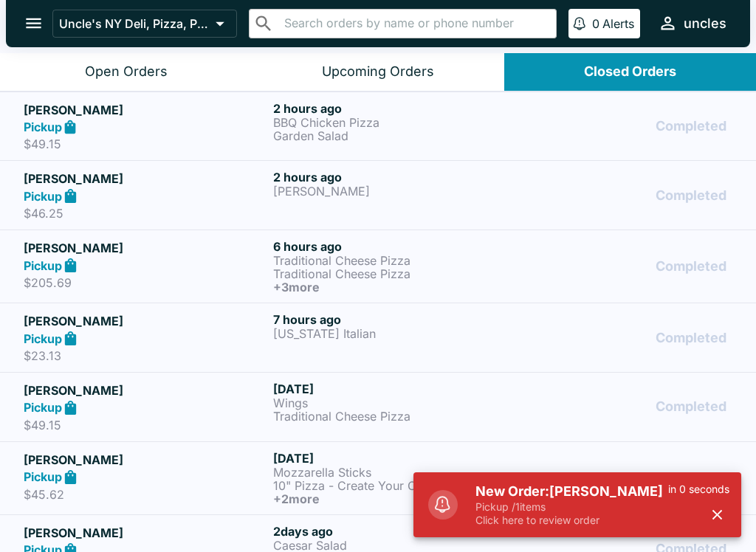 The image size is (756, 552). I want to click on h6: 6 hours ago, so click(394, 247).